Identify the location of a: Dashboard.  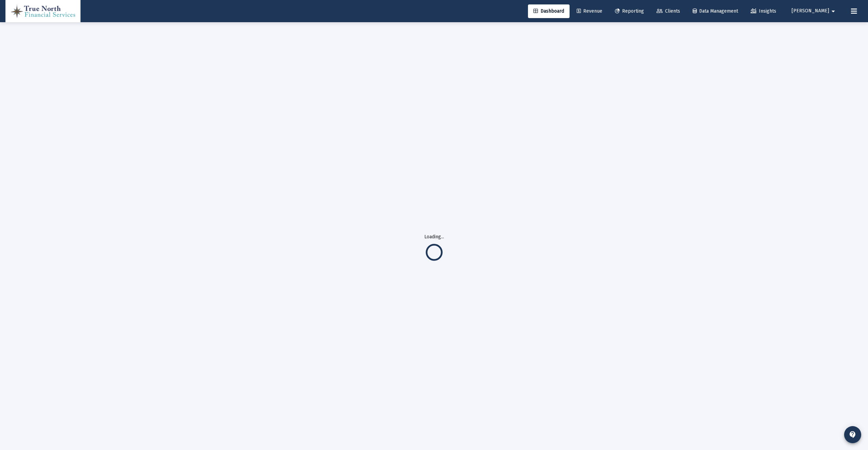
(549, 11).